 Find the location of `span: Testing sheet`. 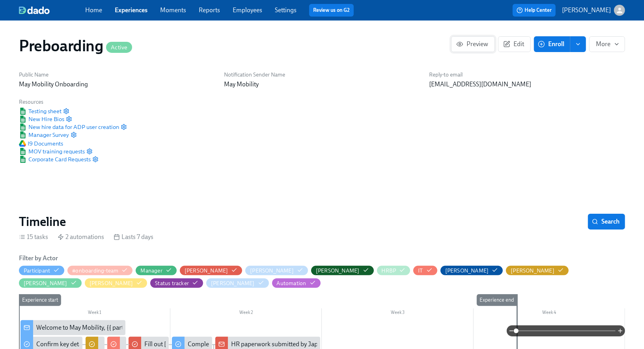

span: Testing sheet is located at coordinates (40, 111).